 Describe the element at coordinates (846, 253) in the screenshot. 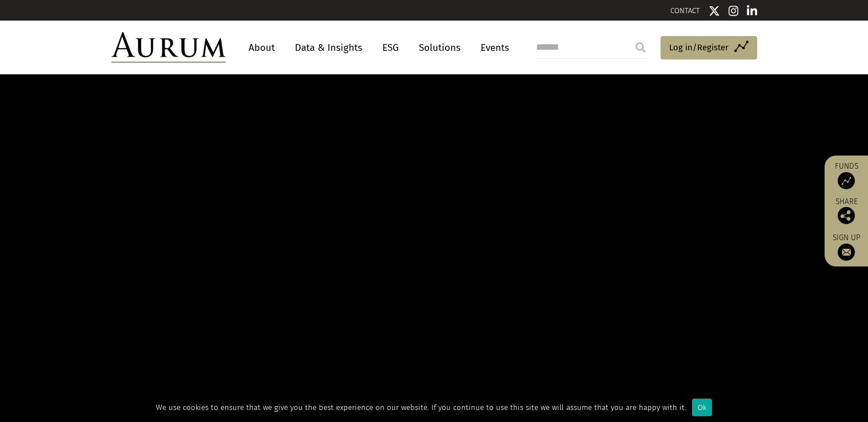

I see `img: Sign up to our newsletter` at that location.